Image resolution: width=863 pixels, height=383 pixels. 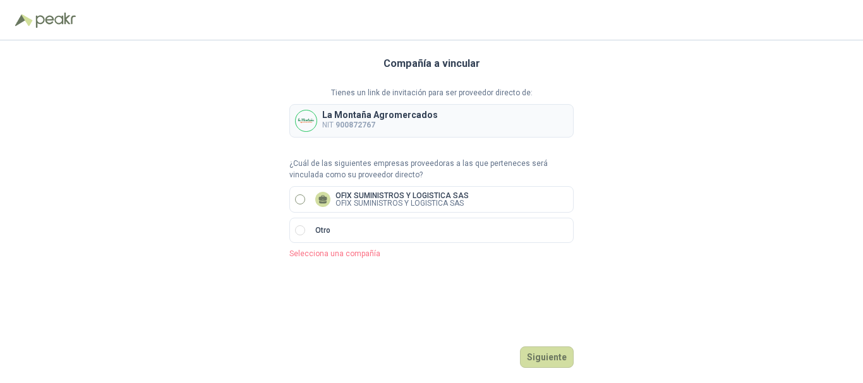 I want to click on p: Tienes un link de invitación para ser proveedor directo de:, so click(x=432, y=93).